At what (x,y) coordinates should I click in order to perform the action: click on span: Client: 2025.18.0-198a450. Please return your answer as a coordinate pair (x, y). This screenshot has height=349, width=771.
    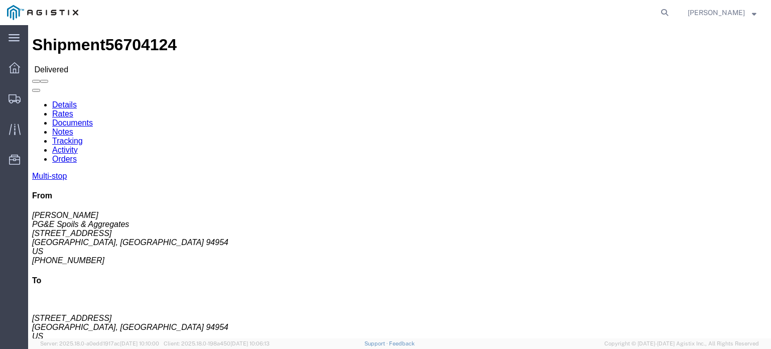
    Looking at the image, I should click on (216, 343).